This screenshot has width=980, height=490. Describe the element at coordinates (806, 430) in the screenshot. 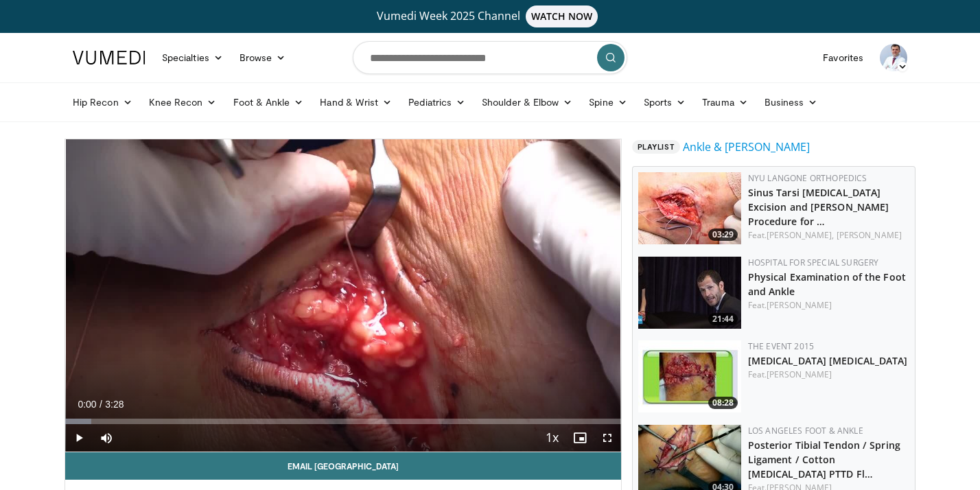

I see `a: Los Angeles Foot & Ankle` at that location.